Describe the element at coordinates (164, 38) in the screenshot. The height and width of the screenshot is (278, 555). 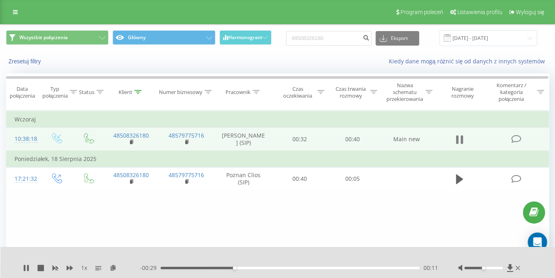
I see `button: Główny` at that location.